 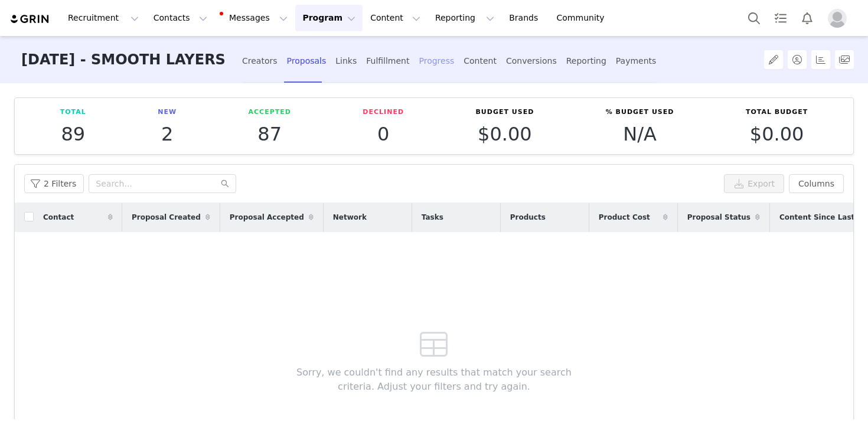 What do you see at coordinates (718, 218) in the screenshot?
I see `span: Proposal Status` at bounding box center [718, 218].